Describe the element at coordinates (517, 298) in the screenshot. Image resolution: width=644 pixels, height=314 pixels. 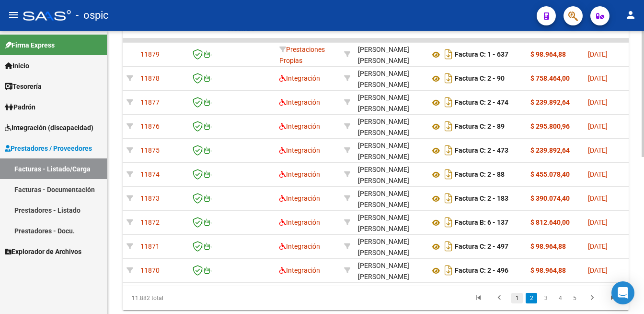
I see `a: 1` at that location.